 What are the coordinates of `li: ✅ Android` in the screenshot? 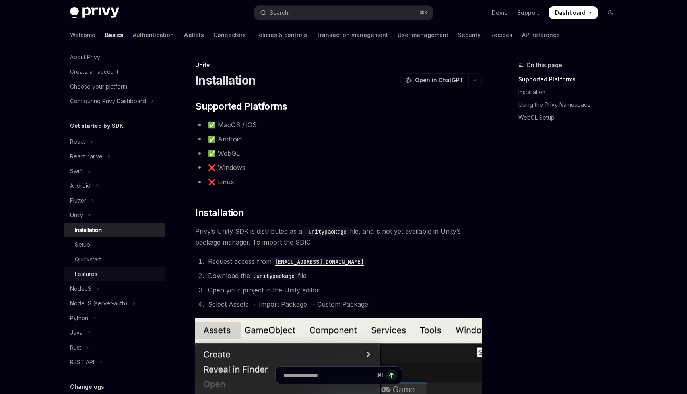 It's located at (338, 139).